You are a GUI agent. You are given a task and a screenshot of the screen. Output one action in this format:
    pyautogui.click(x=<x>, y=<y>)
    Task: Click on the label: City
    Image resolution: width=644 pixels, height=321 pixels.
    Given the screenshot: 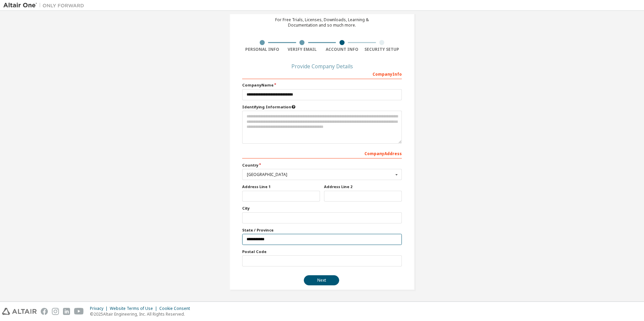 What is the action you would take?
    pyautogui.click(x=322, y=208)
    